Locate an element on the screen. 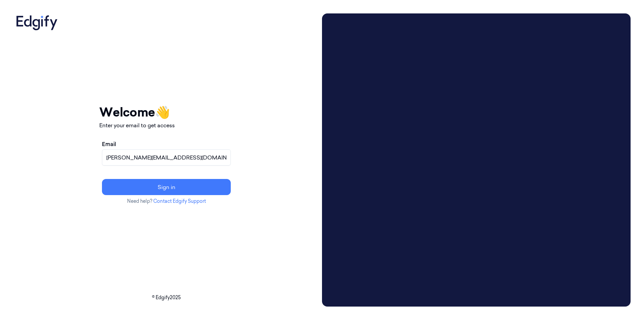  label: Email is located at coordinates (109, 144).